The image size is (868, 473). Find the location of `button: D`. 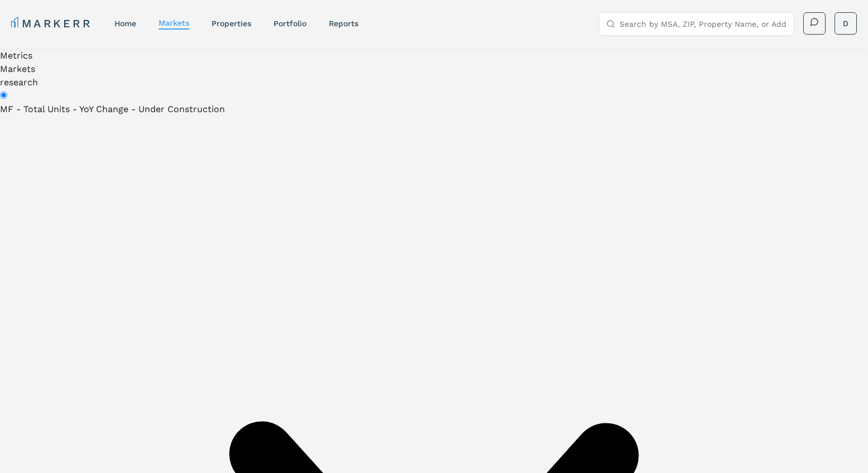

button: D is located at coordinates (845, 24).